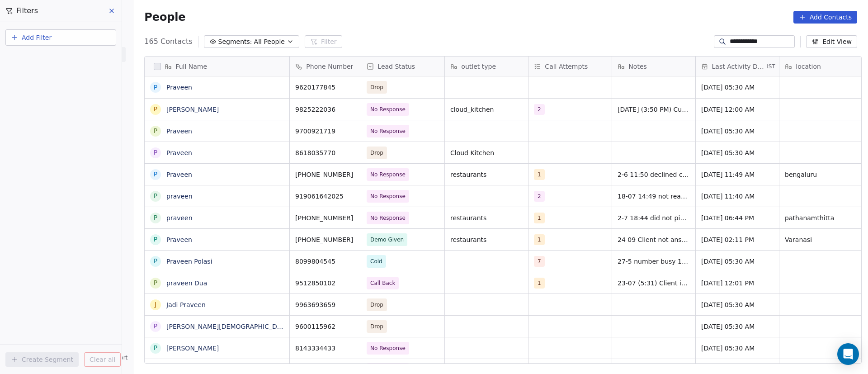 This screenshot has width=868, height=374. What do you see at coordinates (825, 17) in the screenshot?
I see `button: Add Contacts` at bounding box center [825, 17].